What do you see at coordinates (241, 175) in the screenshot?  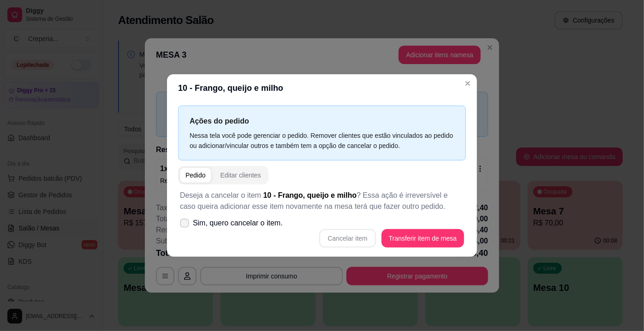 I see `div: Editar clientes` at bounding box center [241, 175].